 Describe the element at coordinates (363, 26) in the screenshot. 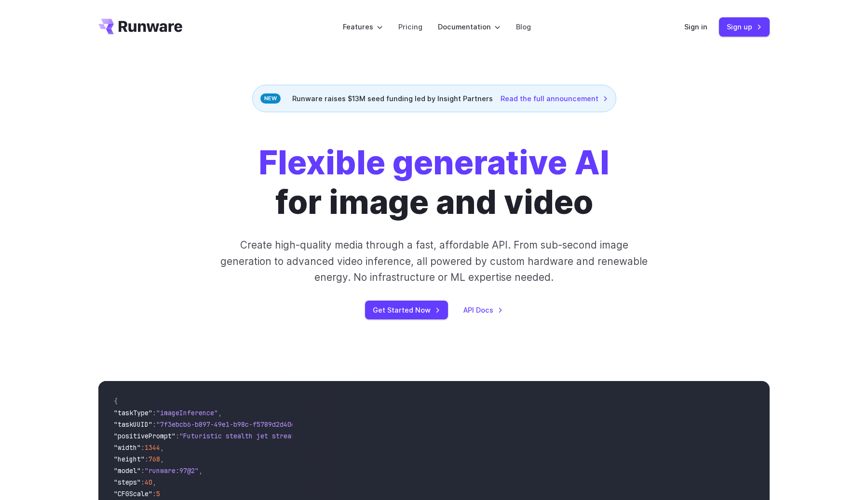

I see `label: Features` at that location.